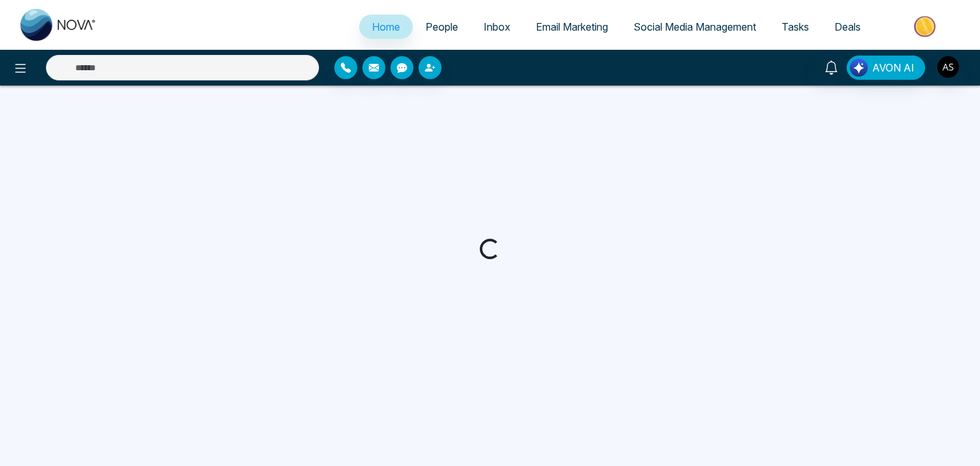  I want to click on a: Home, so click(386, 27).